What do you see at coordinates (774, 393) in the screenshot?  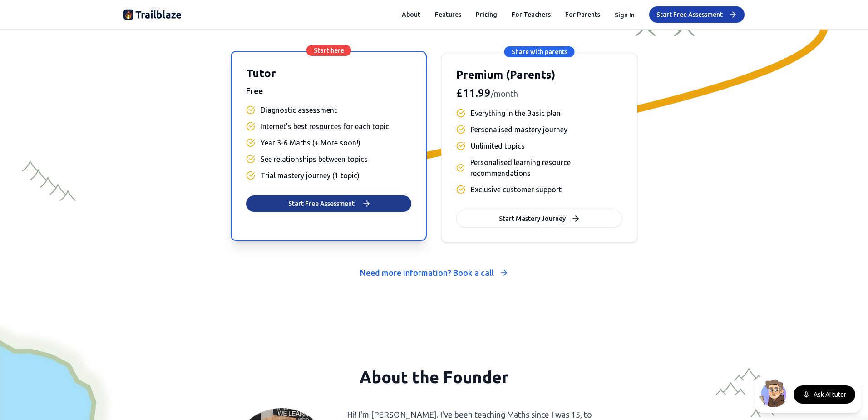 I see `img: North` at bounding box center [774, 393].